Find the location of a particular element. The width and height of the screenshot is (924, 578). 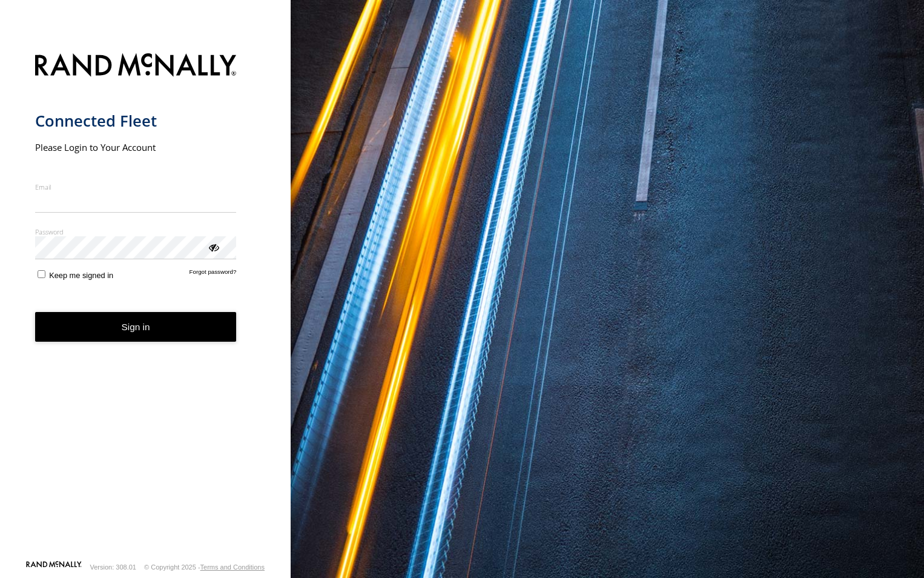

input: Keep me signed in is located at coordinates (41, 274).